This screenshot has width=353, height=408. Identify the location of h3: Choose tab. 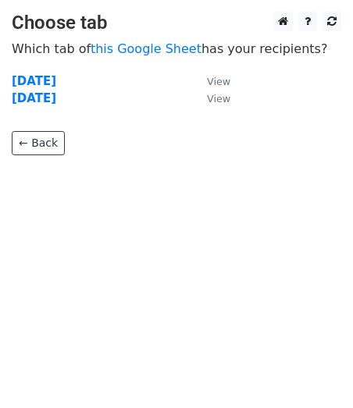
(176, 23).